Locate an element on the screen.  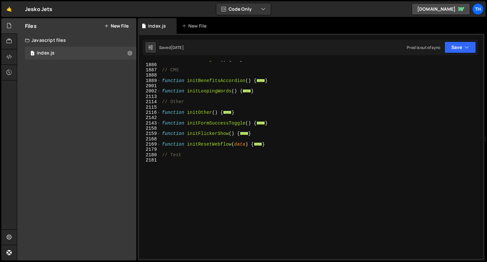
div: 2142 is located at coordinates (150, 118).